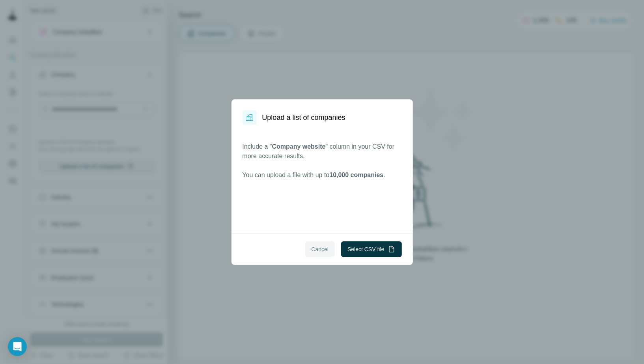 This screenshot has height=364, width=644. Describe the element at coordinates (371, 249) in the screenshot. I see `button: Select CSV file` at that location.